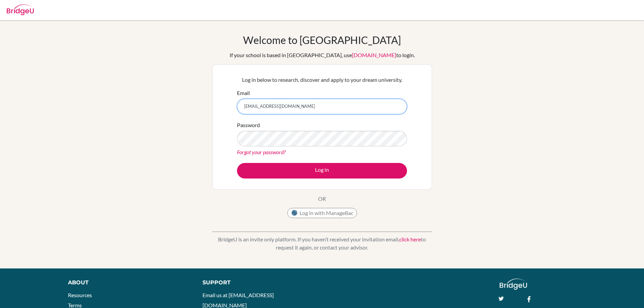 This screenshot has width=644, height=308. Describe the element at coordinates (513, 284) in the screenshot. I see `img: logo_white@2x-f4f0deed5e89b7ecb1c2cc34c3e3d731f90f0f143d5ea2071677605dd97b5244.png` at that location.